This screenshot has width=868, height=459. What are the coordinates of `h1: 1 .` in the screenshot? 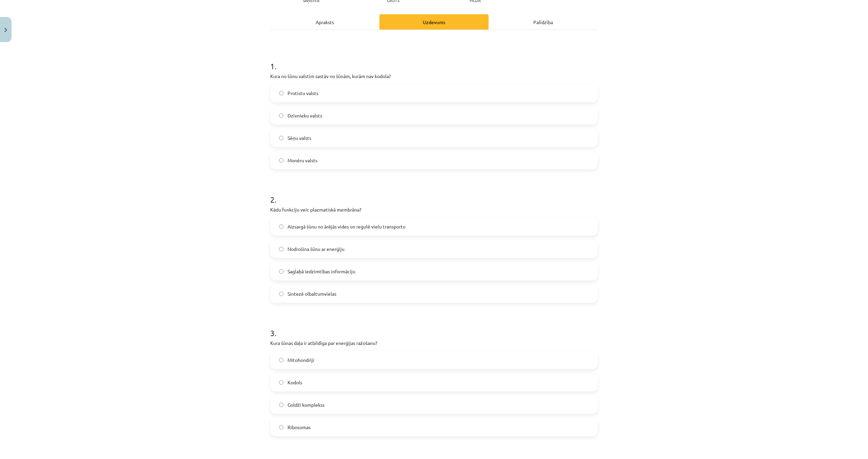 It's located at (434, 60).